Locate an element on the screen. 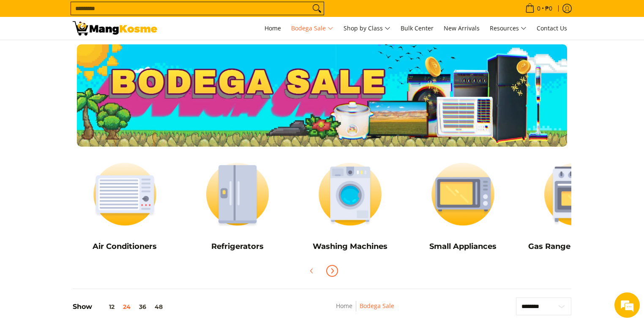 The image size is (644, 322). h5: Air Conditioners is located at coordinates (125, 247).